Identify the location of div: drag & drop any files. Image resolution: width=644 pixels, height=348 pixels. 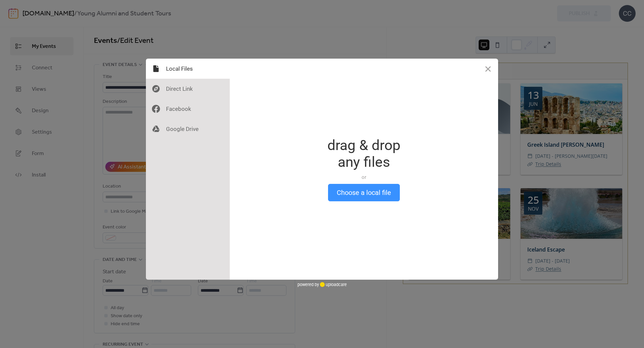
(364, 154).